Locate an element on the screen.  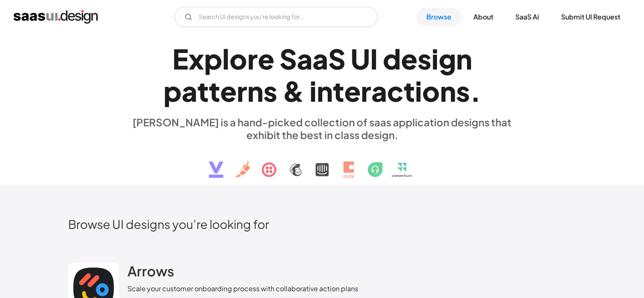
h2: Arrows is located at coordinates (151, 271).